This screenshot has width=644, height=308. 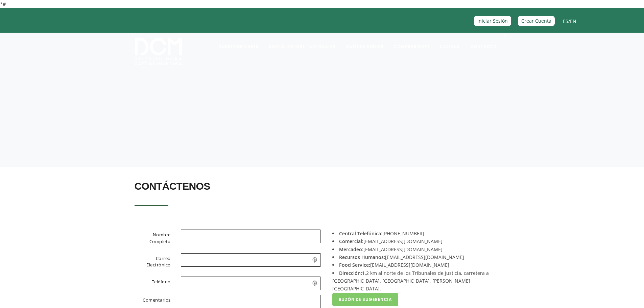 What do you see at coordinates (362, 257) in the screenshot?
I see `strong: Recursos Humanos:` at bounding box center [362, 257].